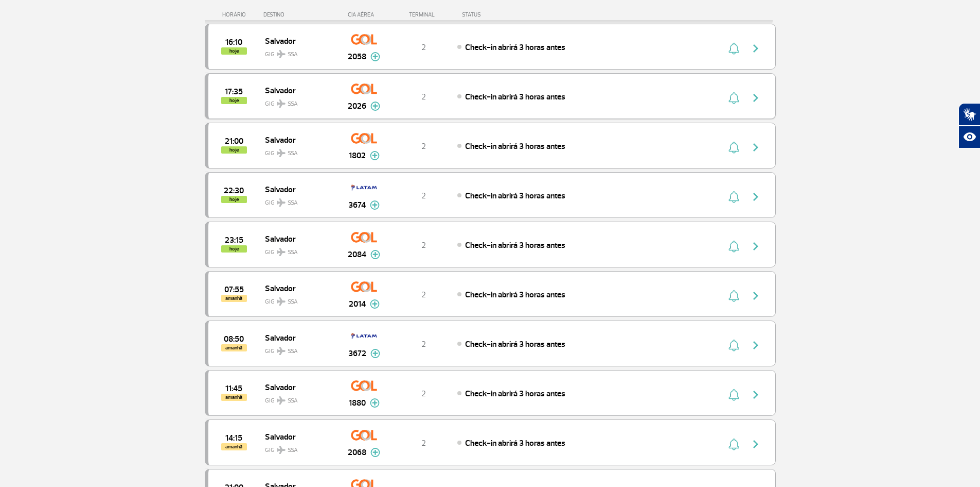 Image resolution: width=980 pixels, height=487 pixels. What do you see at coordinates (357, 56) in the screenshot?
I see `span: 2058` at bounding box center [357, 56].